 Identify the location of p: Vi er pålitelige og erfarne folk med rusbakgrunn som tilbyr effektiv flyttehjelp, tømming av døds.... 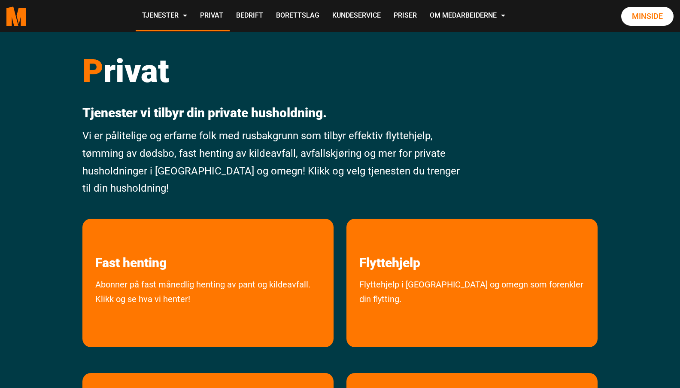
(274, 162).